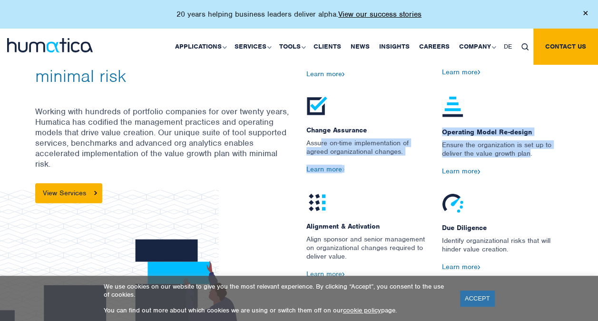 The image size is (598, 321). I want to click on a: Careers, so click(435, 47).